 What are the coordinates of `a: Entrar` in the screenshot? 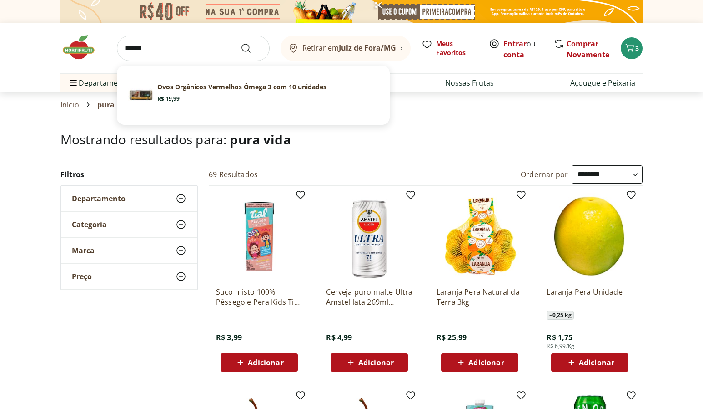 It's located at (515, 44).